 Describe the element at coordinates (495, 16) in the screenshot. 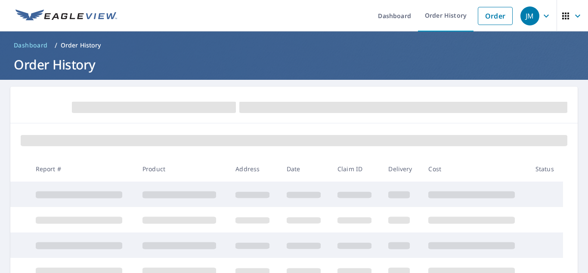

I see `a: Order` at that location.